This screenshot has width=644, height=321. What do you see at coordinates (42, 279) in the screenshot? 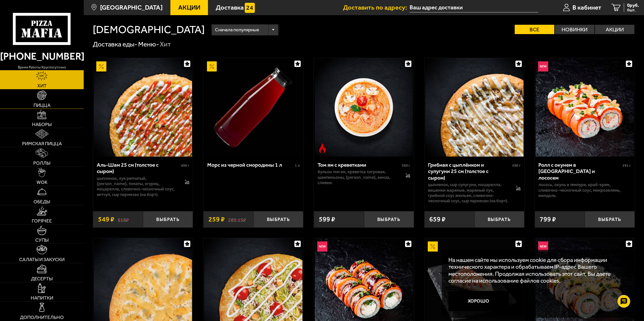
I see `span: Десерты` at bounding box center [42, 279].